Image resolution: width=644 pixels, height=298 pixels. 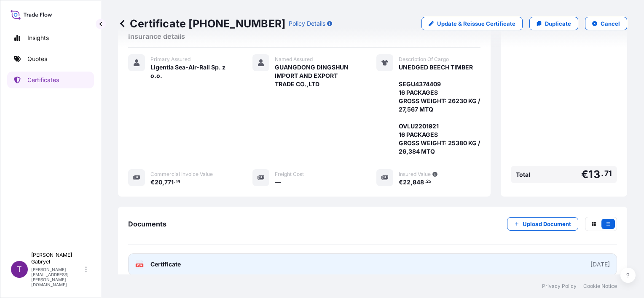 What do you see at coordinates (316, 76) in the screenshot?
I see `span: GUANGDONG DINGSHUN IMPORT AND EXPORT TRADE CO.,LTD` at bounding box center [316, 76].